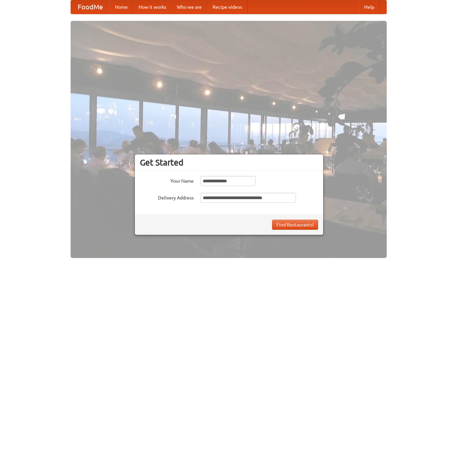 The width and height of the screenshot is (457, 476). Describe the element at coordinates (167, 197) in the screenshot. I see `label: Delivery Address` at that location.